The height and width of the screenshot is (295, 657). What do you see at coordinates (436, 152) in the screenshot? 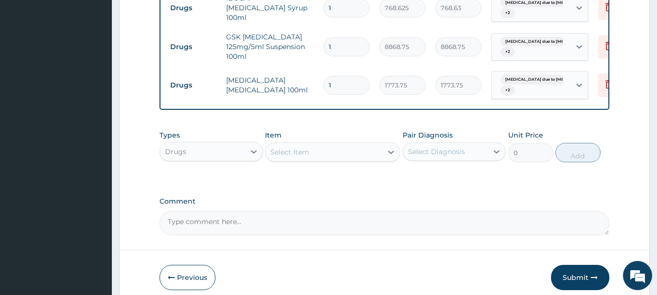
I see `div: Select Diagnosis` at bounding box center [436, 152].